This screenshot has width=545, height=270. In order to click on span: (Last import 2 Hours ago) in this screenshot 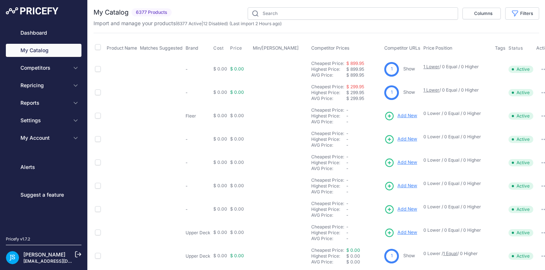, I will do `click(255, 23)`.